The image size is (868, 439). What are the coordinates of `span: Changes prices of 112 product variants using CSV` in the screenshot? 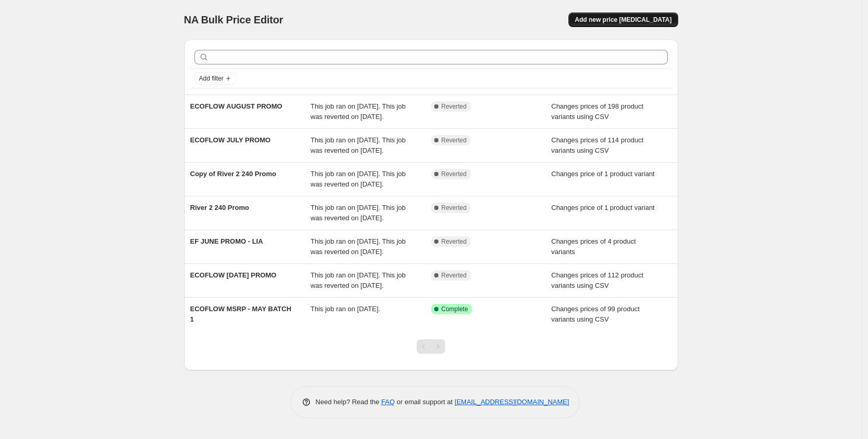 It's located at (597, 280).